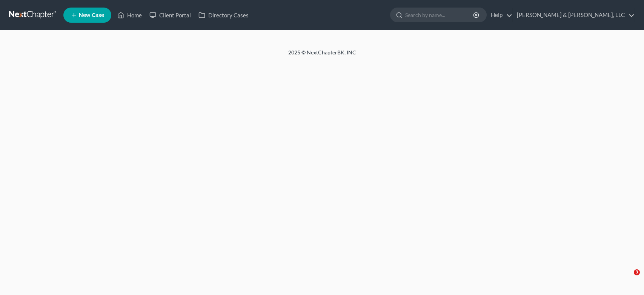 The image size is (644, 295). Describe the element at coordinates (91, 15) in the screenshot. I see `span: New Case` at that location.